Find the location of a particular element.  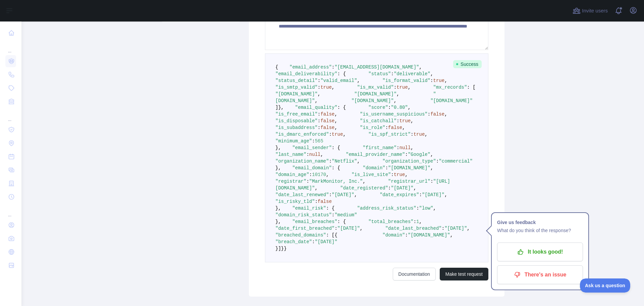

span: "domain_age" is located at coordinates (292, 175).